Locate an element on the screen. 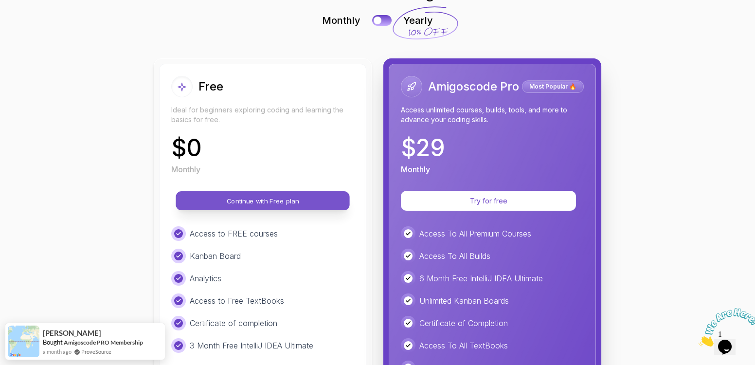  p: Analytics is located at coordinates (205, 278).